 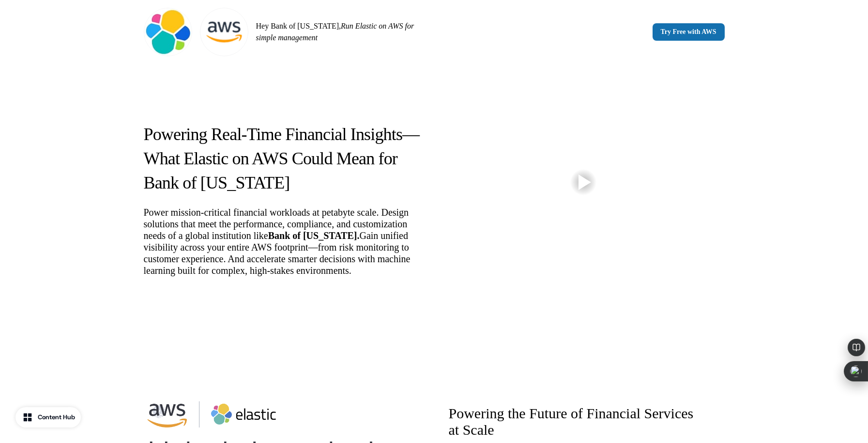 What do you see at coordinates (48, 417) in the screenshot?
I see `button: Content Hub` at bounding box center [48, 417].